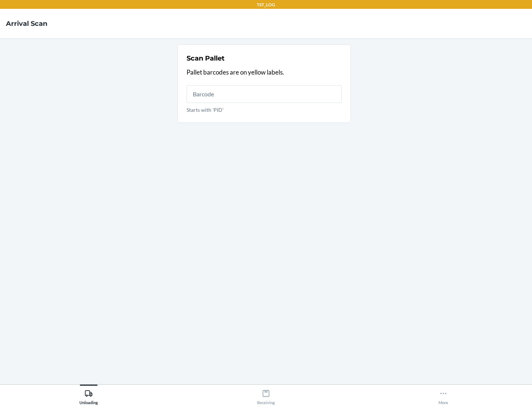 The height and width of the screenshot is (406, 532). I want to click on div: Unloading, so click(89, 396).